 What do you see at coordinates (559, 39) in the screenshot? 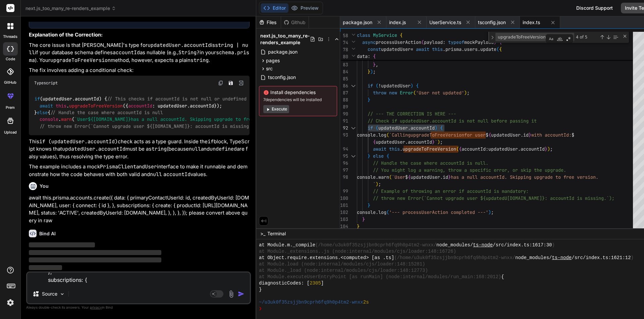
I see `div: Match Whole Word (Alt+W)` at bounding box center [559, 39].